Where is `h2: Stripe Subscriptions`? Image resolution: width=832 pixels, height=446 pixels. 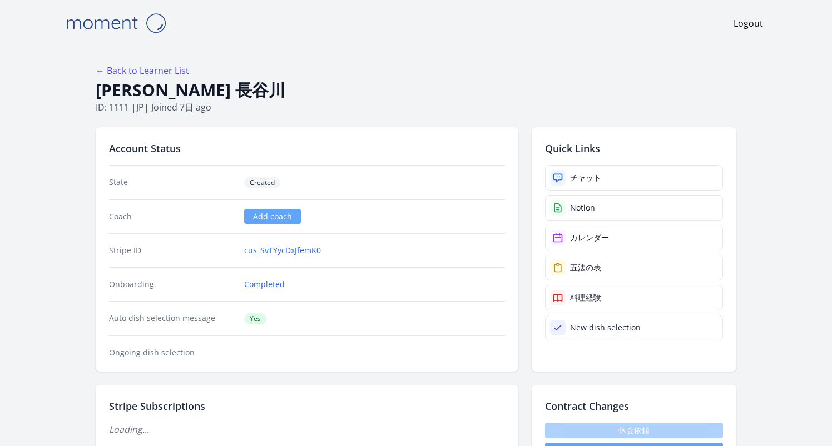
h2: Stripe Subscriptions is located at coordinates (307, 406).